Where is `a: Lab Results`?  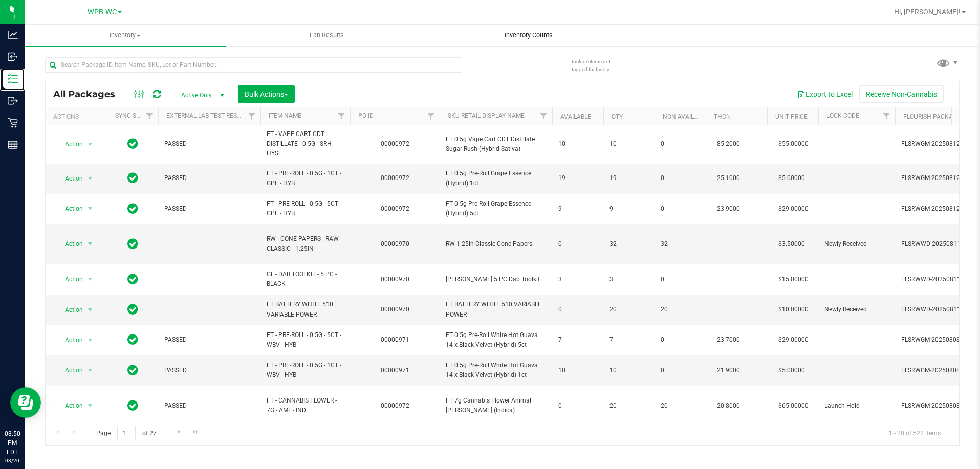
a: Lab Results is located at coordinates (327, 35).